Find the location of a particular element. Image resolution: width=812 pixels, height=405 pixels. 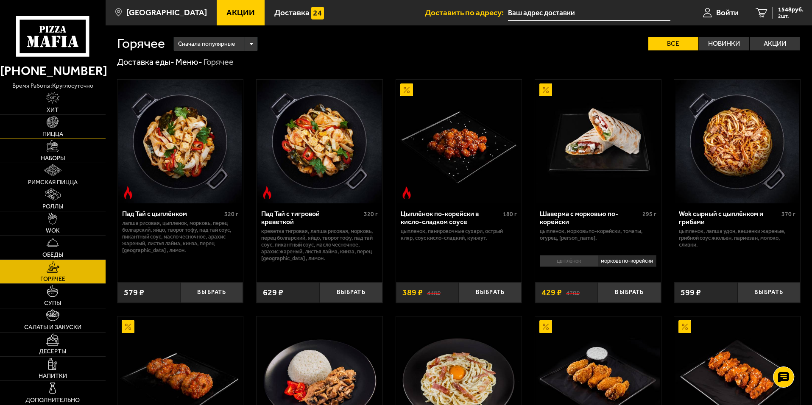

a: Острое блюдоПад Тай с тигровой креветкой is located at coordinates (319, 142).